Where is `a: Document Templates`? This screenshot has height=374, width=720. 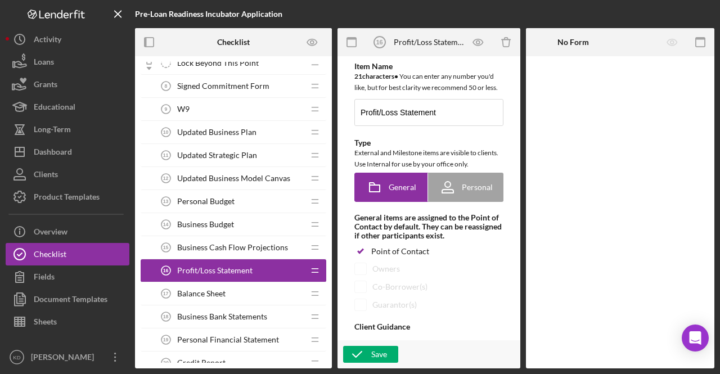
a: Document Templates is located at coordinates (68, 299).